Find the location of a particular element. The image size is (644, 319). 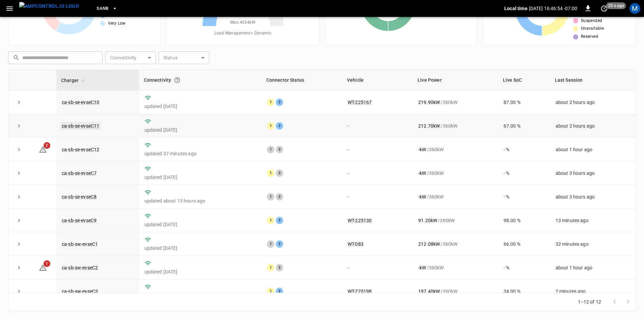

button: SanB is located at coordinates (107, 9).